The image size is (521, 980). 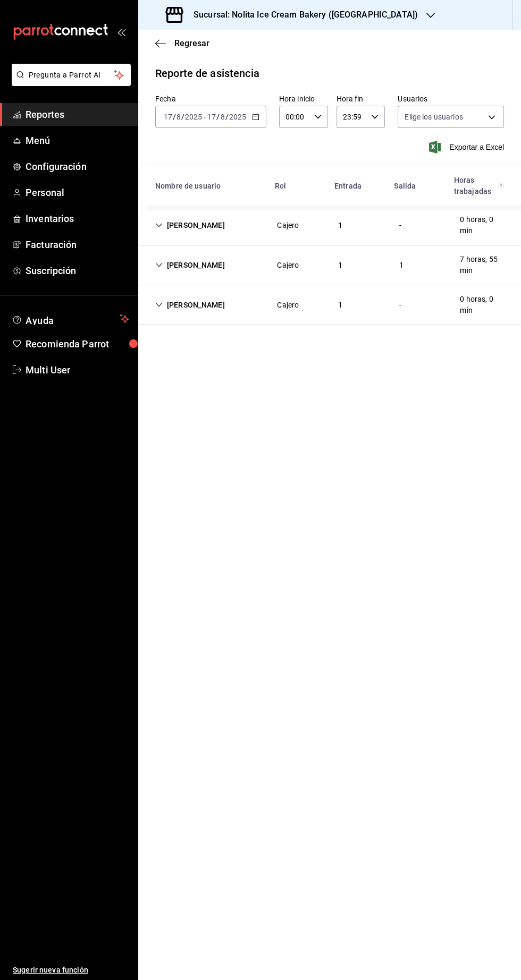 I want to click on span: Multi User, so click(x=77, y=370).